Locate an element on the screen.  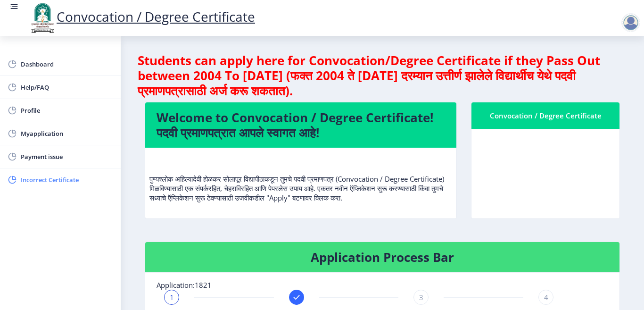
span: Payment issue is located at coordinates (67, 157).